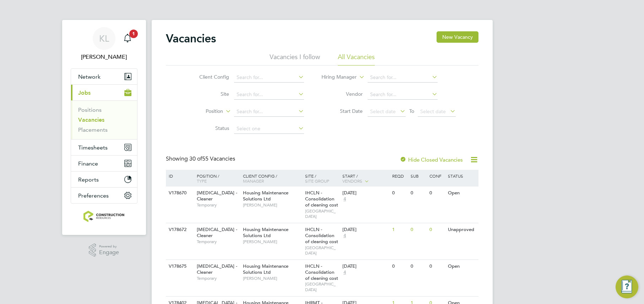 This screenshot has width=644, height=304. I want to click on span: Timesheets, so click(93, 147).